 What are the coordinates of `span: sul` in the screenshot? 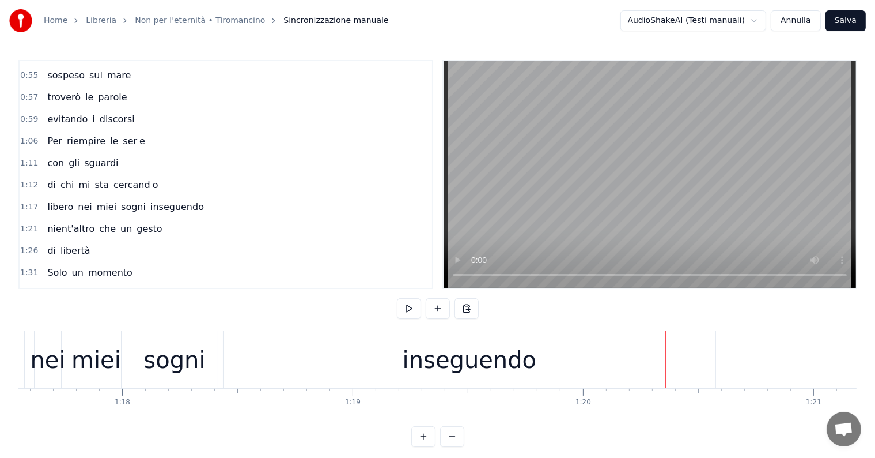 It's located at (96, 75).